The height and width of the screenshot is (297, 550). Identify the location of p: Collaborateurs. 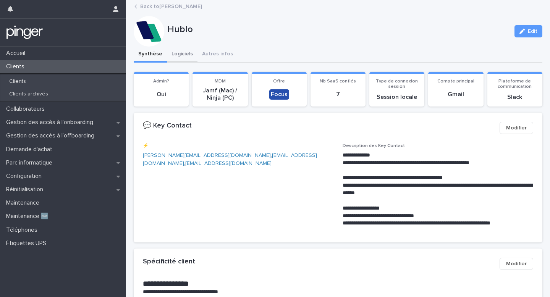
(27, 109).